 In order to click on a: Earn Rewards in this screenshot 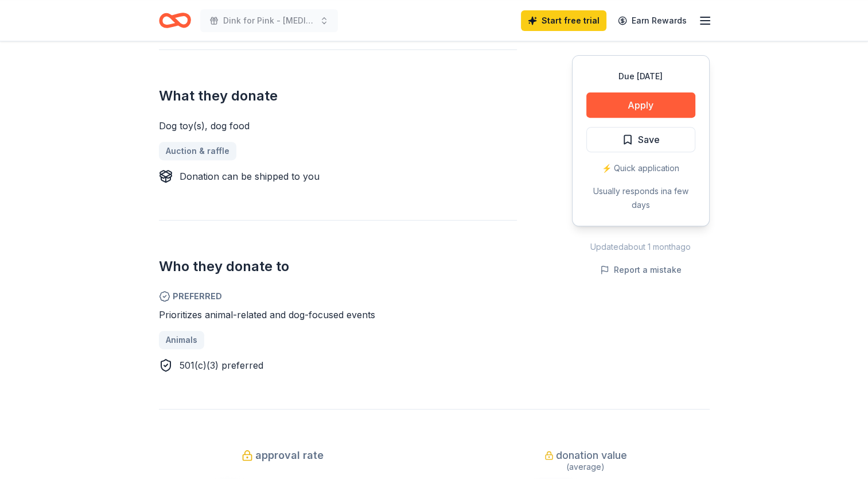, I will do `click(652, 21)`.